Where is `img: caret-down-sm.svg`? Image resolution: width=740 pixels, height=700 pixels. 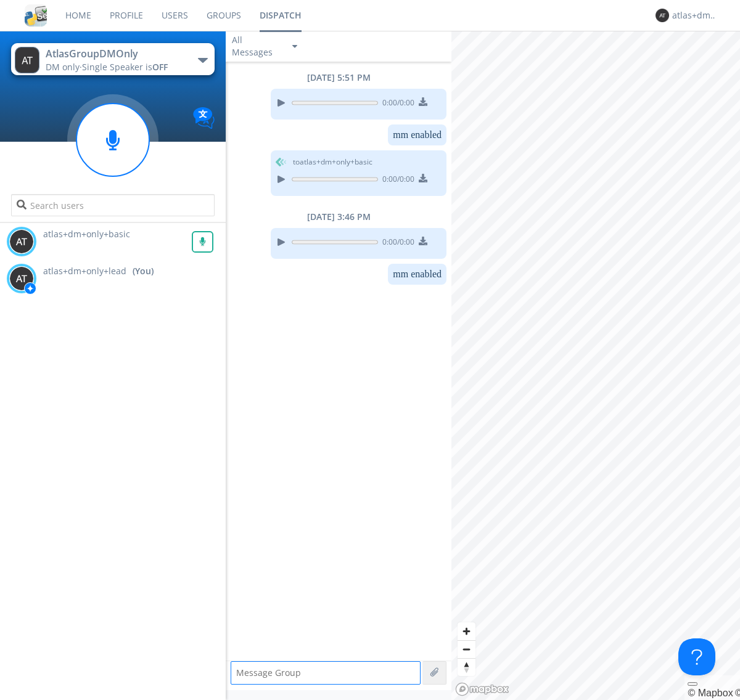
img: caret-down-sm.svg is located at coordinates (294, 47).